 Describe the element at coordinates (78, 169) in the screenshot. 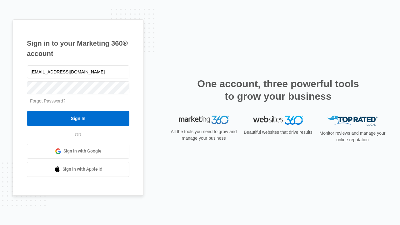

I see `a: Sign in with Apple Id` at that location.